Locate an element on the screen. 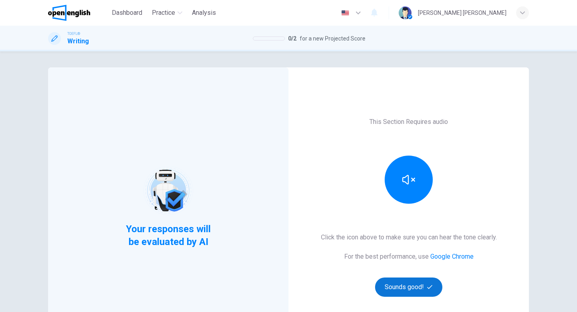  img: OpenEnglish logo is located at coordinates (69, 13).